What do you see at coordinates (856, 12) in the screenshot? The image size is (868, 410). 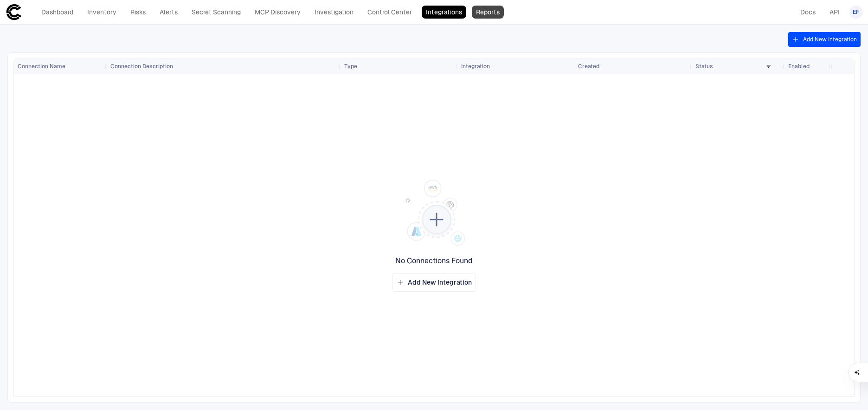 I see `span: EF` at bounding box center [856, 12].